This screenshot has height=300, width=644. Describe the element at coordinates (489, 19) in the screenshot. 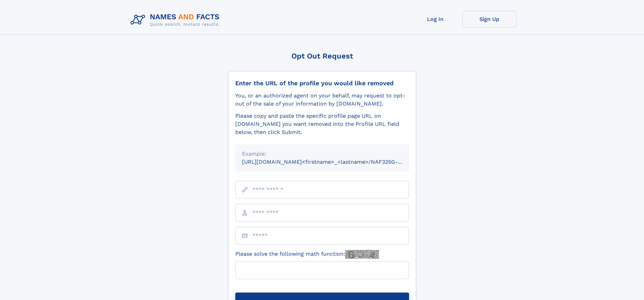

I see `a: Sign Up` at that location.